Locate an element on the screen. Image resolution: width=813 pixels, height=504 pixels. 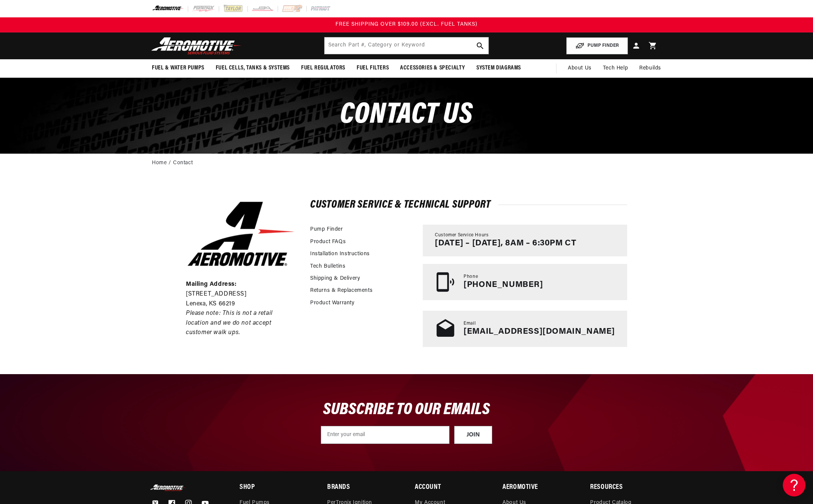
strong: Mailing Address: is located at coordinates (211, 284).